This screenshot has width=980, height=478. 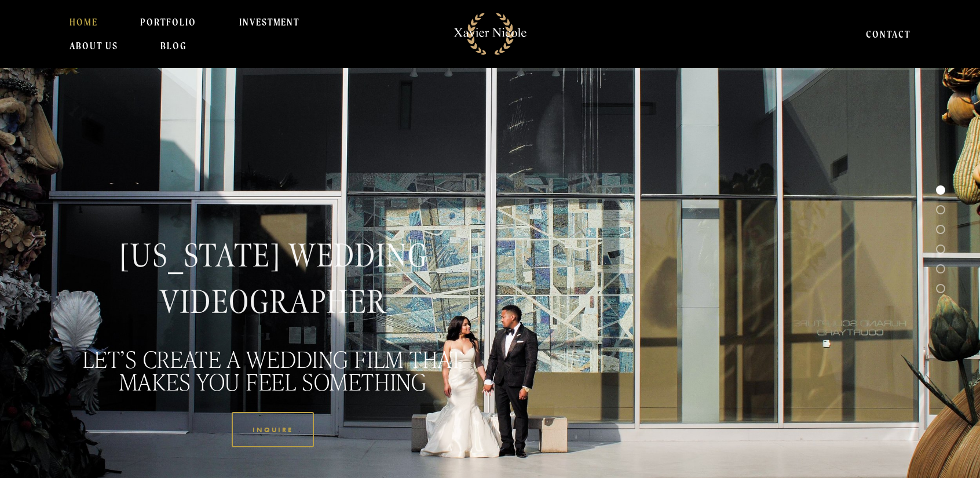 I want to click on h2: LET’S CREATE A WEDDING FILM THAT MAKES YOU FEEL SOMETHING, so click(x=273, y=370).